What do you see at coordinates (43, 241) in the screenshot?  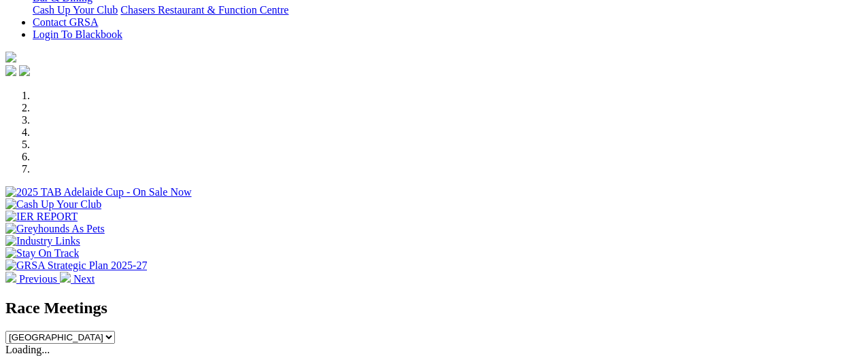 I see `img: Industry Links` at bounding box center [43, 241].